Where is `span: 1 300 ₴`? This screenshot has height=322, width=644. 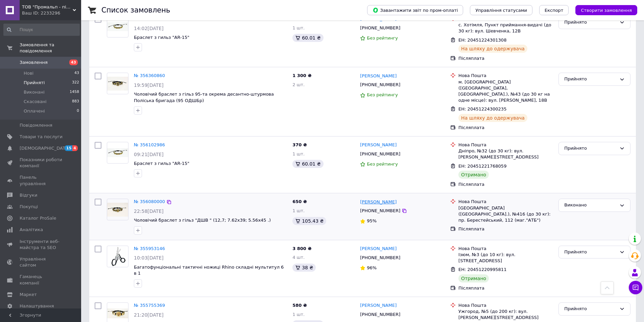 span: 1 300 ₴ is located at coordinates (302, 75).